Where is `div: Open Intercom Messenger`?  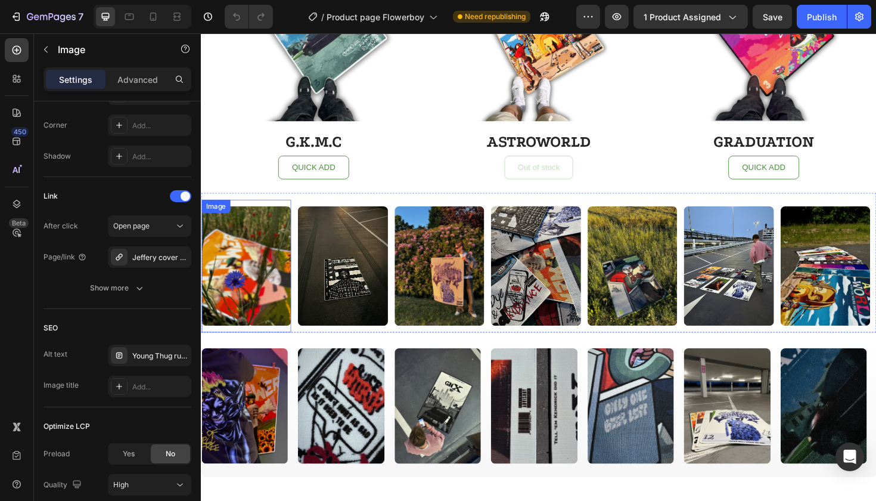 div: Open Intercom Messenger is located at coordinates (850, 457).